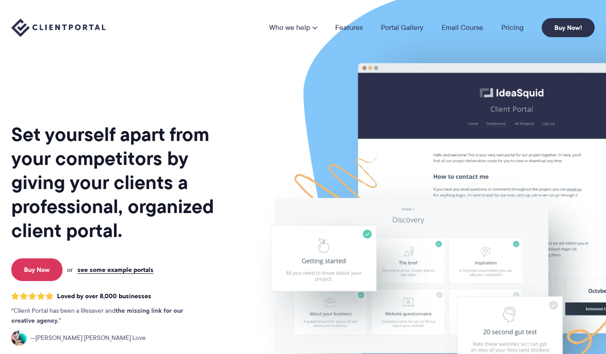 Image resolution: width=606 pixels, height=354 pixels. What do you see at coordinates (349, 28) in the screenshot?
I see `a: Features` at bounding box center [349, 28].